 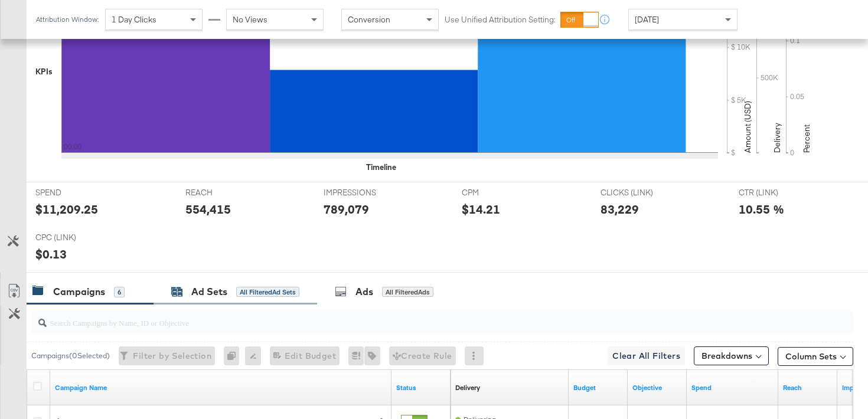 What do you see at coordinates (208, 210) in the screenshot?
I see `div: 554,415` at bounding box center [208, 210].